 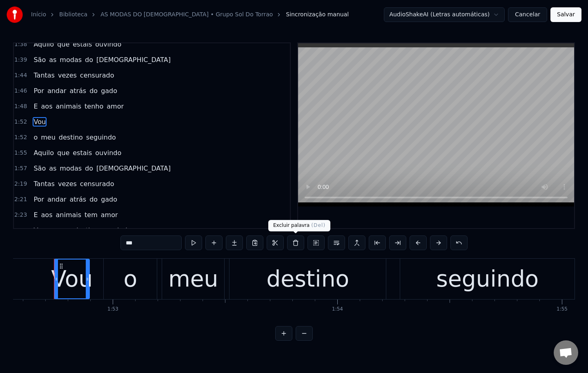 What do you see at coordinates (20, 60) in the screenshot?
I see `span: 1:39` at bounding box center [20, 60].